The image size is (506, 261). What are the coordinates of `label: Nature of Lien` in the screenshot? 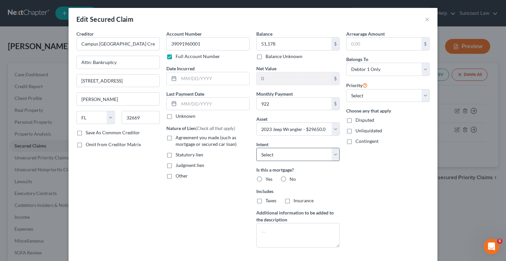 It's located at (201, 128).